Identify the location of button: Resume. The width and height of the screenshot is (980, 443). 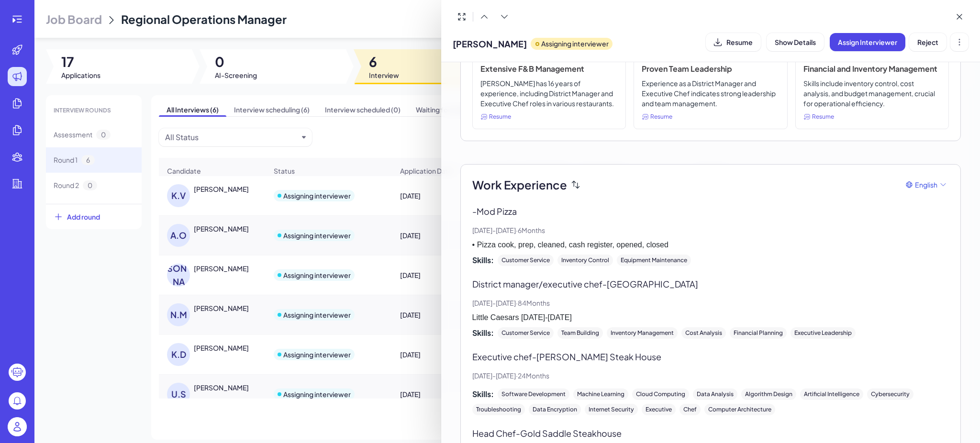
(733, 42).